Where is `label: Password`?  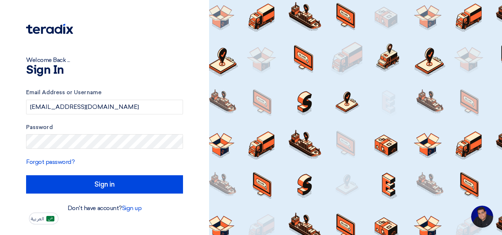
label: Password is located at coordinates (104, 127).